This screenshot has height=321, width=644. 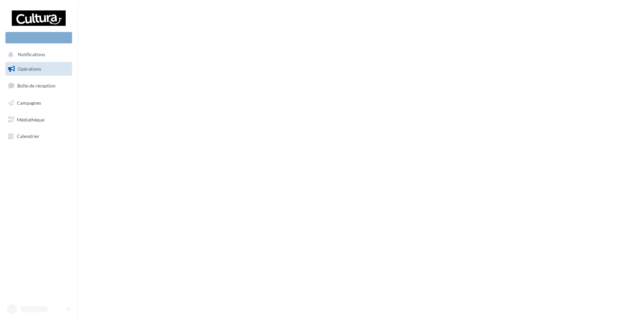 I want to click on span: Opérations, so click(x=29, y=69).